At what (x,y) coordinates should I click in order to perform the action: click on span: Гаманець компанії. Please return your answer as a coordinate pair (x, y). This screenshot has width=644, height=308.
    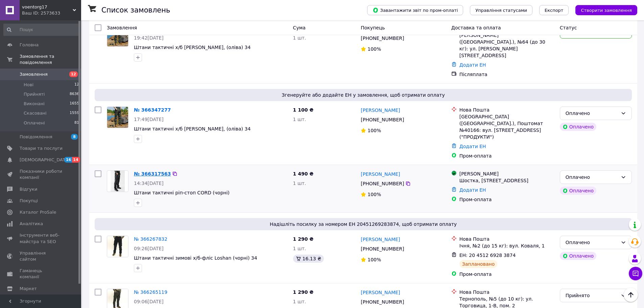
    Looking at the image, I should click on (41, 274).